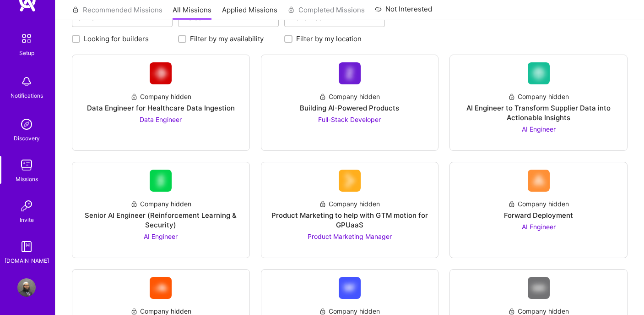 The height and width of the screenshot is (315, 644). What do you see at coordinates (329, 38) in the screenshot?
I see `label: Filter by my location` at bounding box center [329, 38].